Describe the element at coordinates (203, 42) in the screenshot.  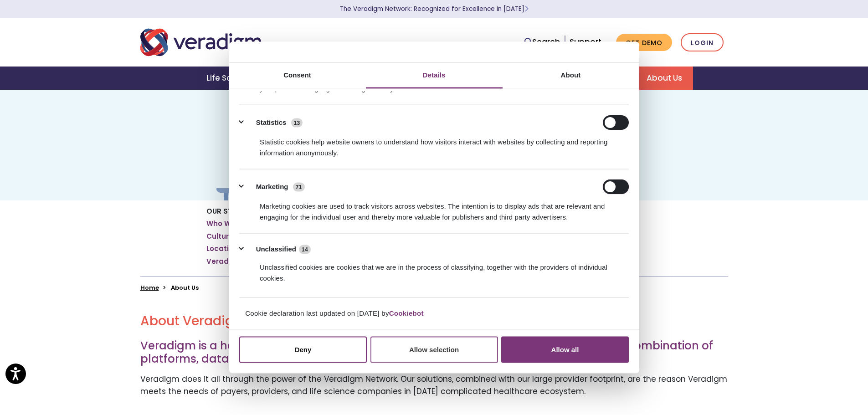
I see `a: Veradigm logo` at that location.